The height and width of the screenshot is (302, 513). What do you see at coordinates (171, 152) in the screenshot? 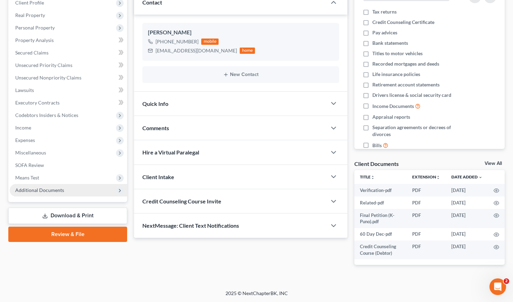
I see `span: Hire a Virtual Paralegal` at bounding box center [171, 152].